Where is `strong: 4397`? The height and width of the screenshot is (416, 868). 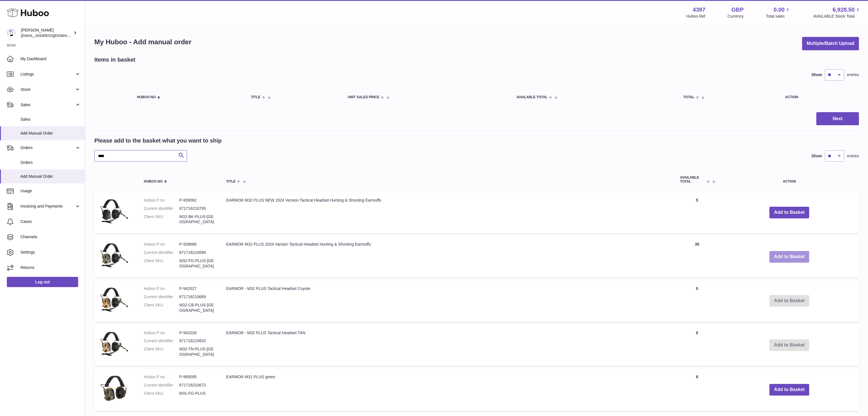 strong: 4397 is located at coordinates (699, 9).